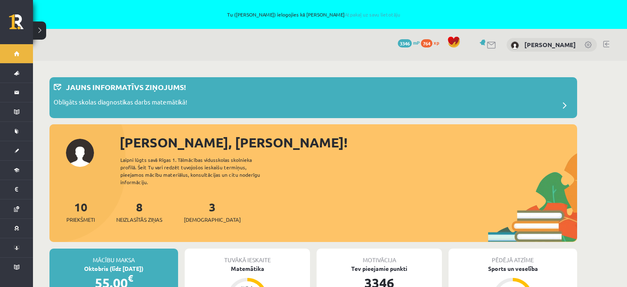 This screenshot has height=287, width=627. What do you see at coordinates (379, 256) in the screenshot?
I see `div: Motivācija` at bounding box center [379, 256].